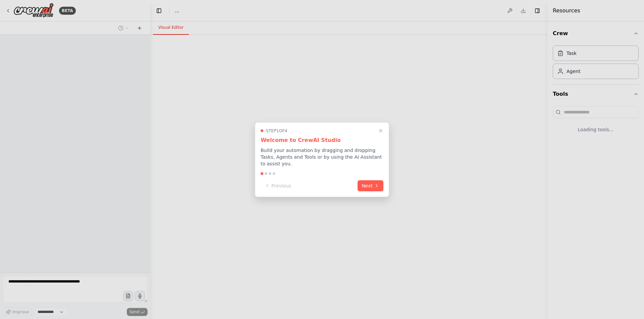  Describe the element at coordinates (322, 140) in the screenshot. I see `h3: Welcome to CrewAI Studio` at that location.